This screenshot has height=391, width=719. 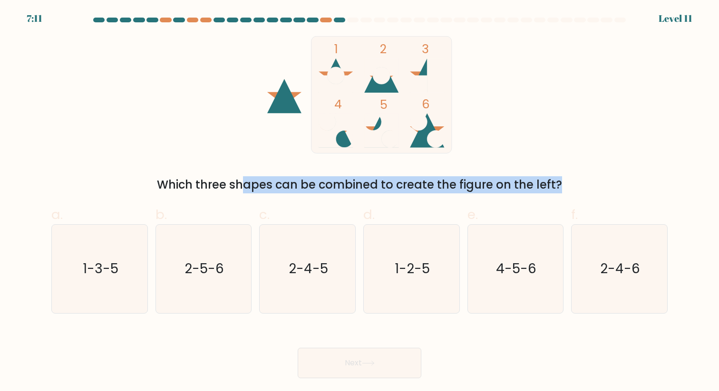 What do you see at coordinates (383, 49) in the screenshot?
I see `tspan: 2` at bounding box center [383, 49].